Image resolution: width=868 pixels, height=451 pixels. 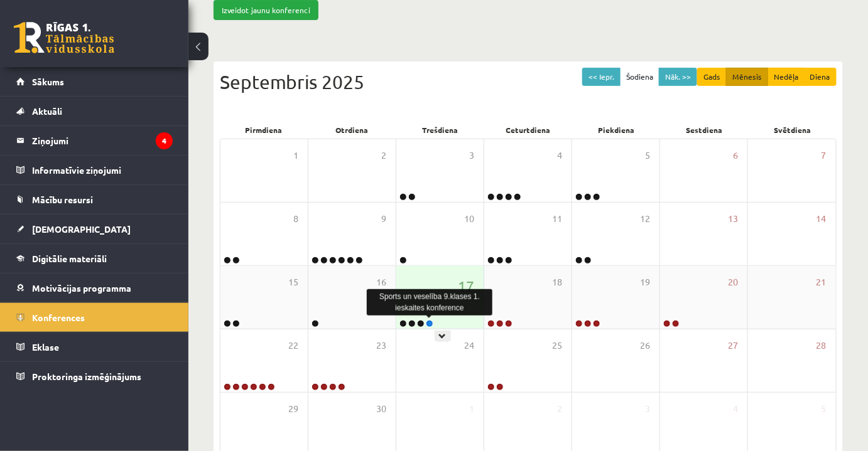 I want to click on legend: Ziņojumi, so click(x=102, y=141).